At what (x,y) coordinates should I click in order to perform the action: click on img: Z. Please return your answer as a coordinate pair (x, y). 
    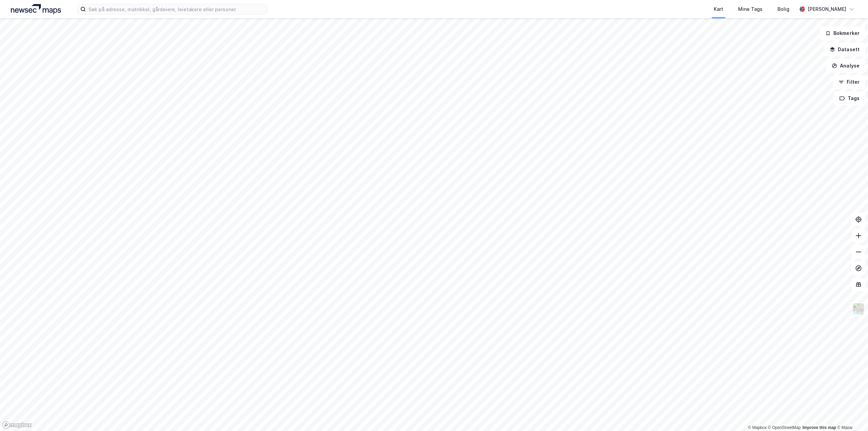
    Looking at the image, I should click on (858, 309).